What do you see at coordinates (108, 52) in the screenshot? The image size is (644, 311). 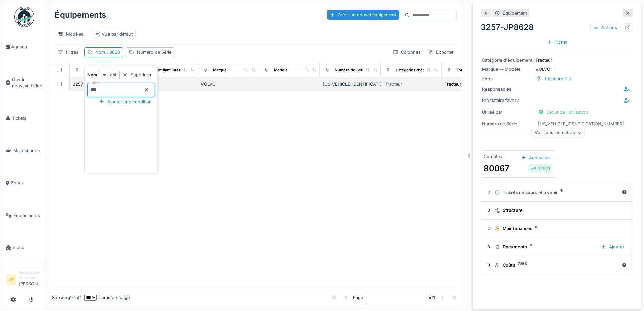 I see `div: Nom` at bounding box center [108, 52].